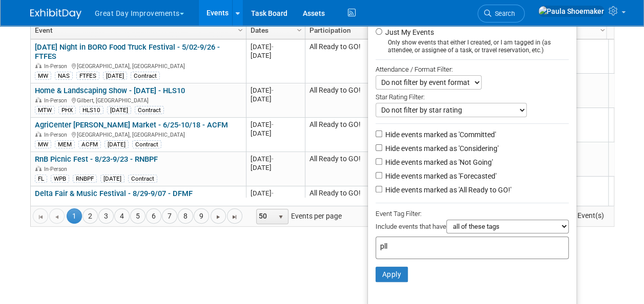 The height and width of the screenshot is (304, 644). Describe the element at coordinates (84, 178) in the screenshot. I see `div: RNBPF` at that location.